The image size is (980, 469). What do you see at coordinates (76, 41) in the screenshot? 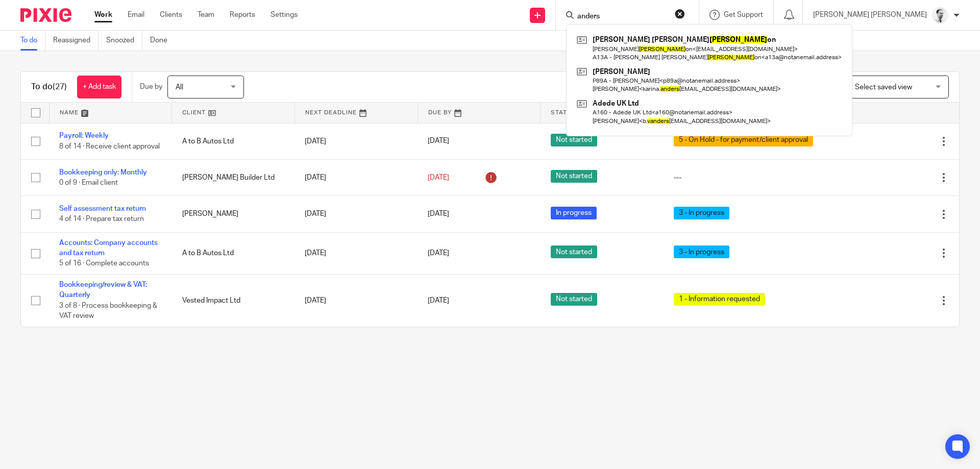
I see `a: Reassigned` at bounding box center [76, 41].